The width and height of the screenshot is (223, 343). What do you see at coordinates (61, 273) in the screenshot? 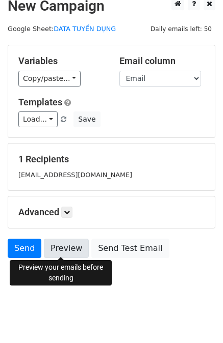
I see `div: Preview your emails before sending` at bounding box center [61, 273].